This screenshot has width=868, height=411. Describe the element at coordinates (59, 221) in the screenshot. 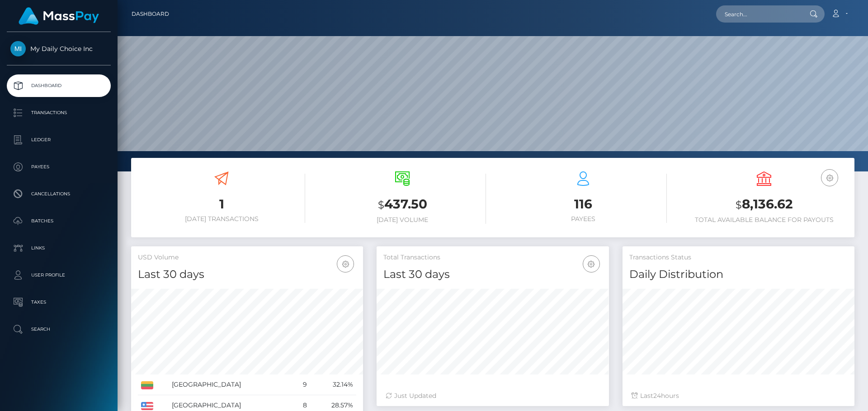

I see `a: Batches` at that location.